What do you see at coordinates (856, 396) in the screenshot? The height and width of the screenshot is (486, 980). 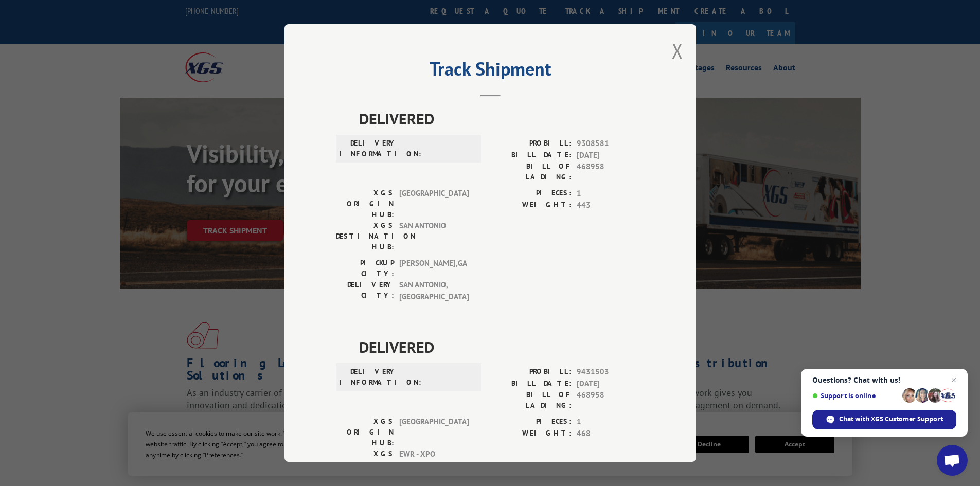 I see `span: Support is online` at bounding box center [856, 396].